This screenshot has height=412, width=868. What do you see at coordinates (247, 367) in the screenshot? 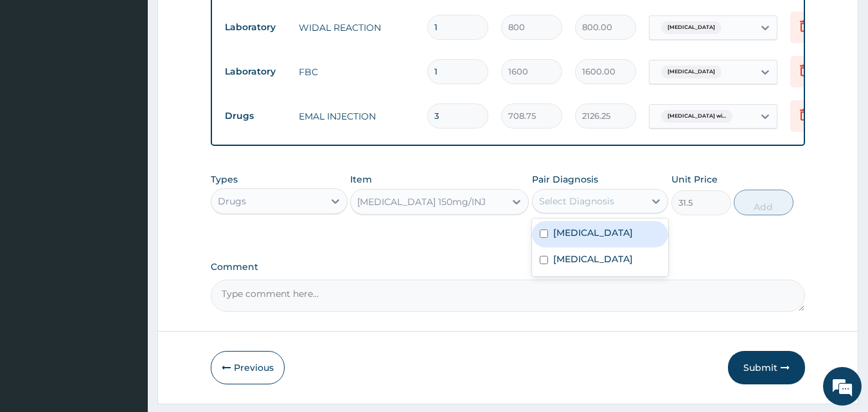
I see `button: Previous` at bounding box center [247, 367].